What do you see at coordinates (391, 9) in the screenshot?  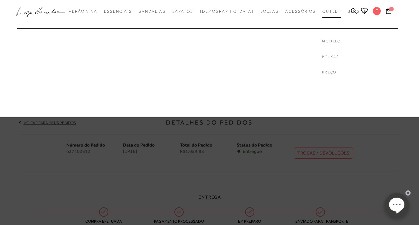 I see `span: 0` at bounding box center [391, 9].